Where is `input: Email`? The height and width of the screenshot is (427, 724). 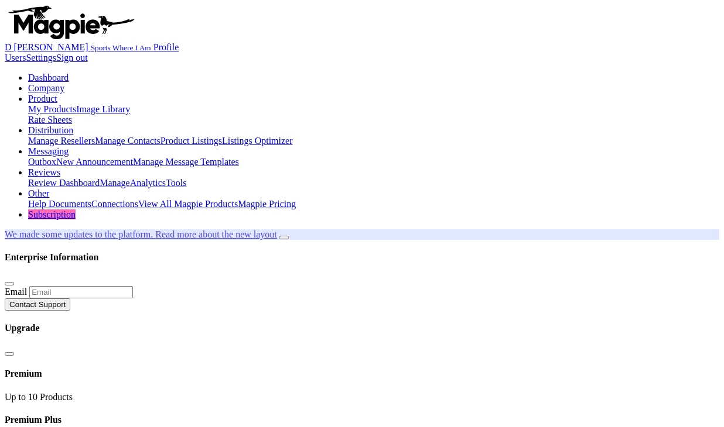 input: Email is located at coordinates (81, 292).